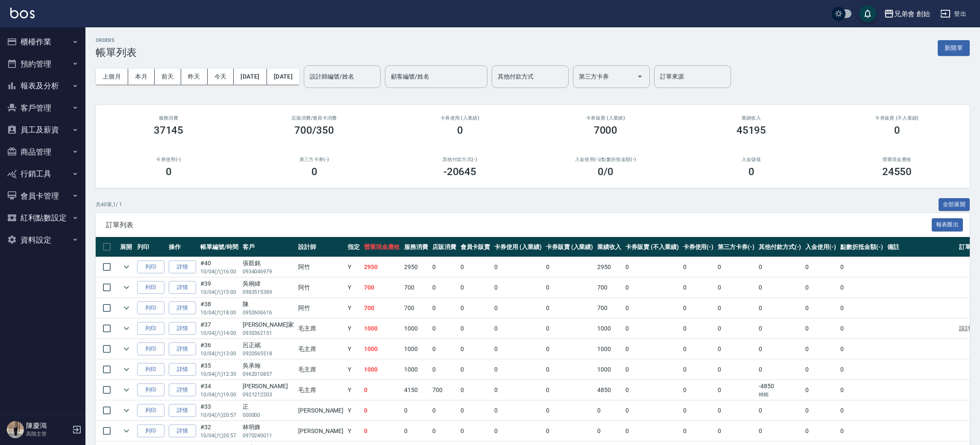  I want to click on img: Person, so click(16, 429).